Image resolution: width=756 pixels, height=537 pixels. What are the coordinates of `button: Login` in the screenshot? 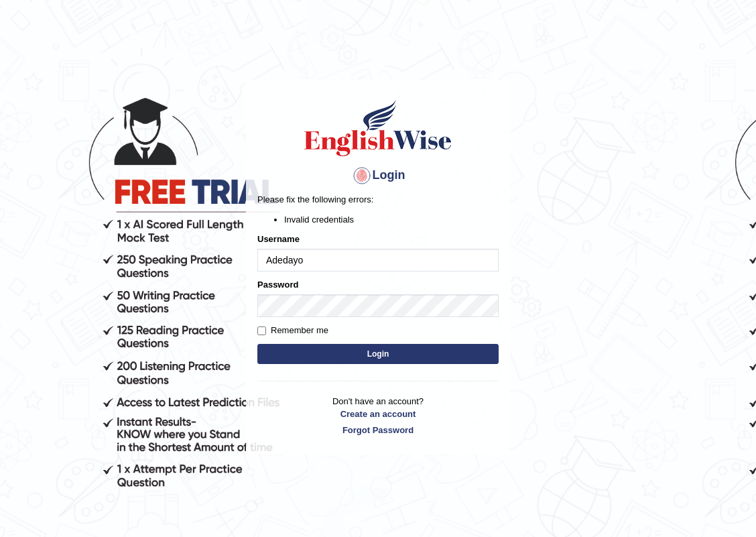 It's located at (378, 354).